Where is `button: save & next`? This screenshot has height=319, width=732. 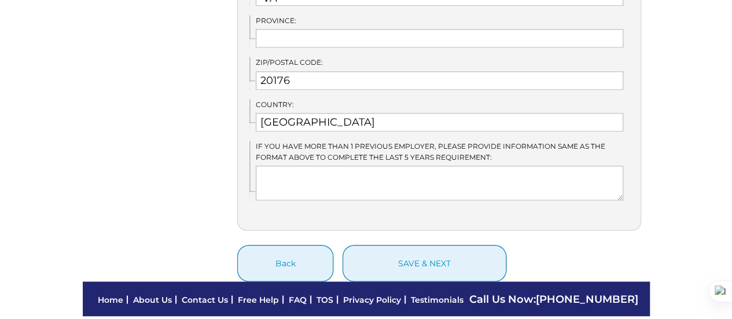 button: save & next is located at coordinates (424, 263).